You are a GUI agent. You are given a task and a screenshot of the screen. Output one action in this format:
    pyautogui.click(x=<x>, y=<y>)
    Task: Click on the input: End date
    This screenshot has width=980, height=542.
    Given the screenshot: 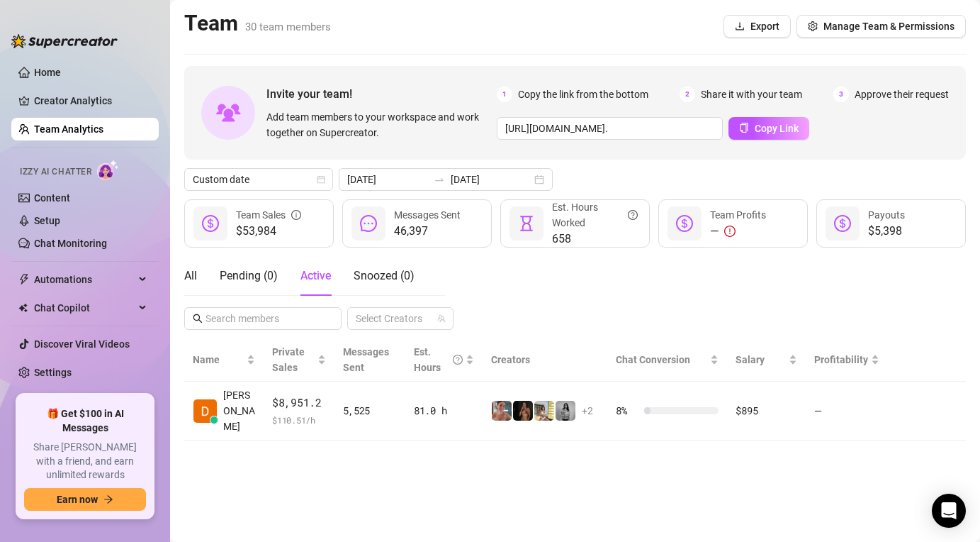 What is the action you would take?
    pyautogui.click(x=491, y=179)
    